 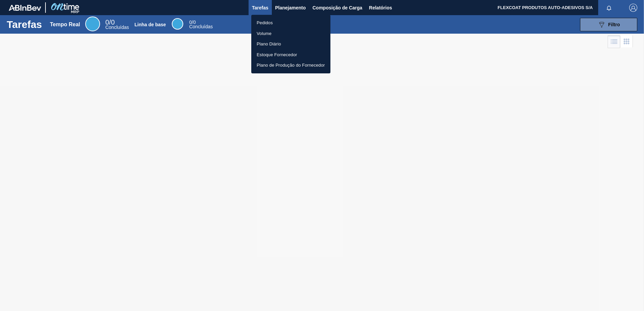 I want to click on a: Estoque Fornecedor, so click(x=290, y=55).